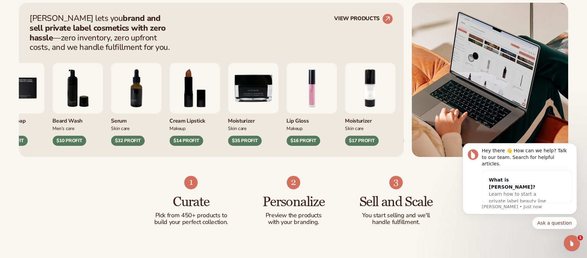 Image resolution: width=587 pixels, height=258 pixels. Describe the element at coordinates (370, 88) in the screenshot. I see `img: Moisturizing lotion.` at that location.